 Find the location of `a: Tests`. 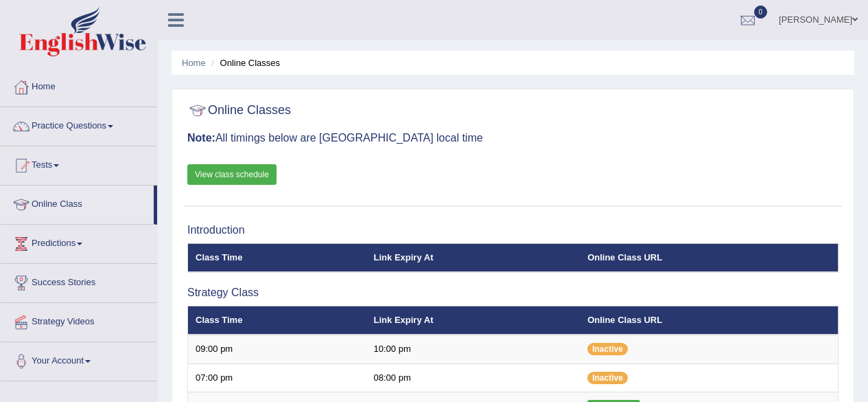

a: Tests is located at coordinates (79, 164).